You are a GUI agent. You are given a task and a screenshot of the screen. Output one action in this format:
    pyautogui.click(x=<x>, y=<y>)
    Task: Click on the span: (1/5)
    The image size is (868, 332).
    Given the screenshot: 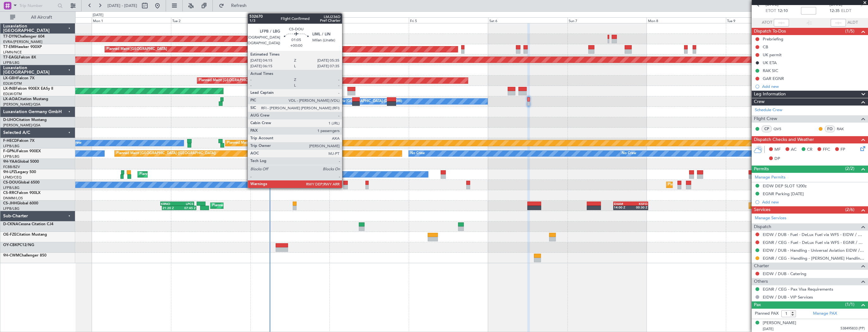 What is the action you would take?
    pyautogui.click(x=850, y=31)
    